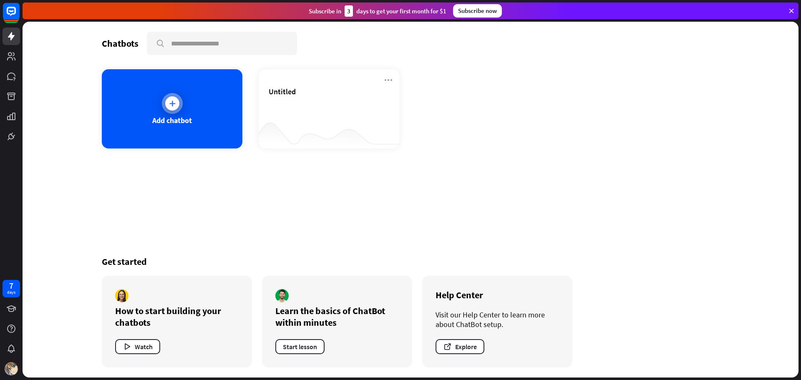 This screenshot has width=801, height=380. What do you see at coordinates (378, 11) in the screenshot?
I see `div: Subscribe in days to get your first month for $1` at bounding box center [378, 11].